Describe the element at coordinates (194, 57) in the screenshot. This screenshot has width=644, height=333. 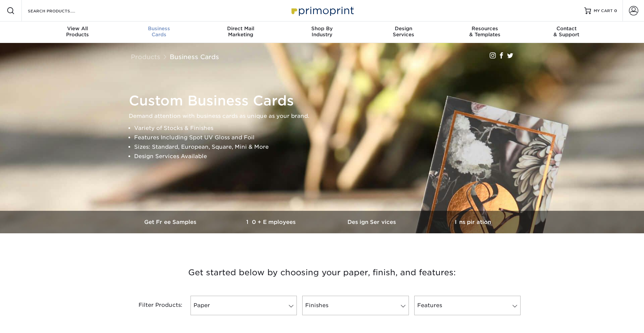
I see `a: Business Cards` at that location.